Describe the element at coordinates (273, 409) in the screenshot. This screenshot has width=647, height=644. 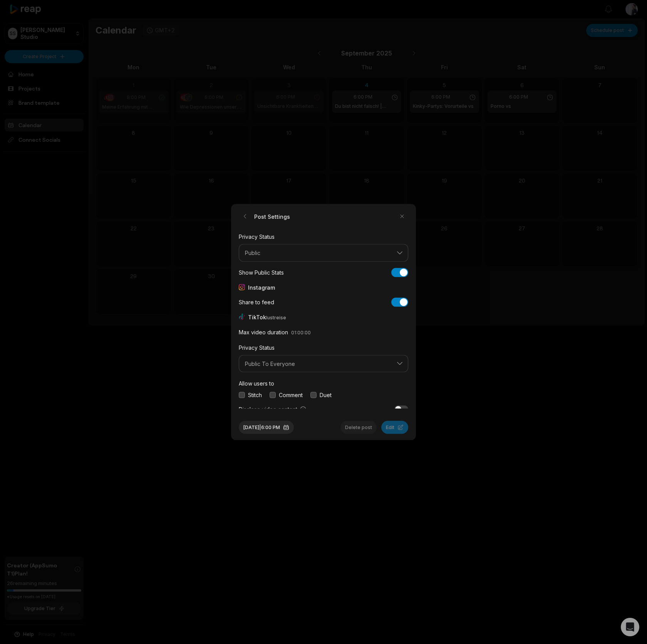
I see `label: Disclose video content` at that location.